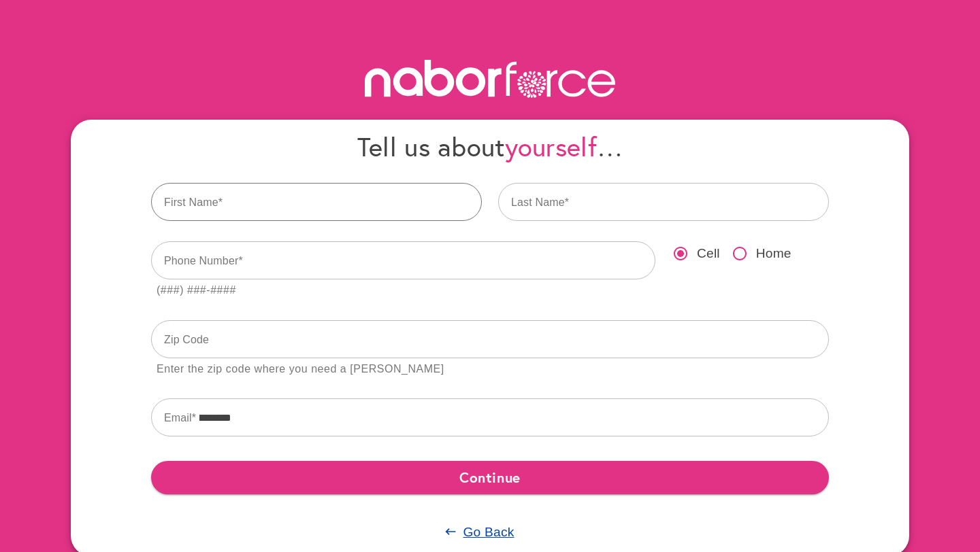 Image resolution: width=980 pixels, height=552 pixels. What do you see at coordinates (550, 146) in the screenshot?
I see `span: yourself` at bounding box center [550, 146].